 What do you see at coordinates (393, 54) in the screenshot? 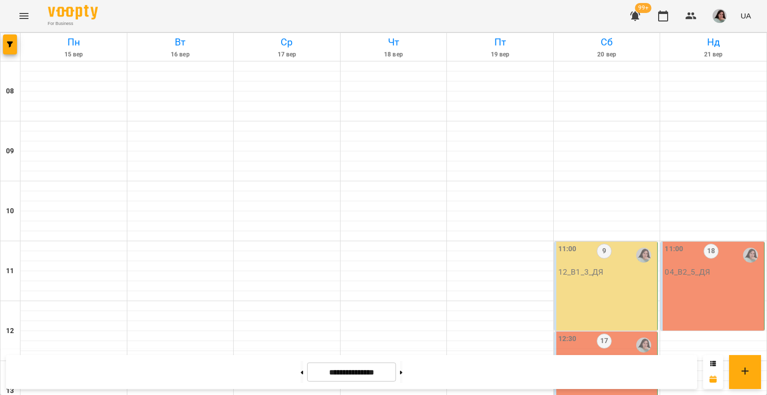
I see `h6: 18 вер` at bounding box center [393, 54].